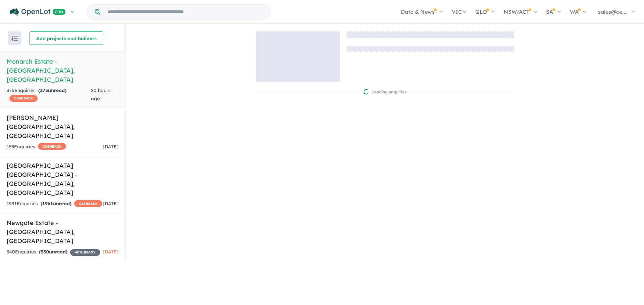 The width and height of the screenshot is (644, 305). What do you see at coordinates (612, 12) in the screenshot?
I see `span: sales@ce...` at bounding box center [612, 12].